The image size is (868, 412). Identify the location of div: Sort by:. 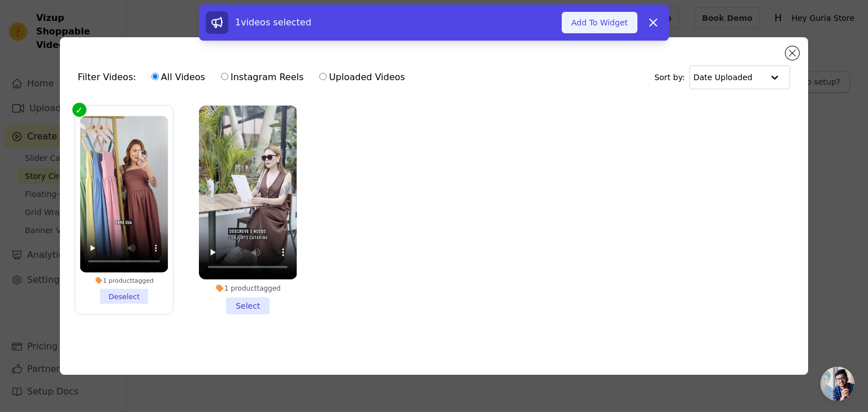
(722, 77).